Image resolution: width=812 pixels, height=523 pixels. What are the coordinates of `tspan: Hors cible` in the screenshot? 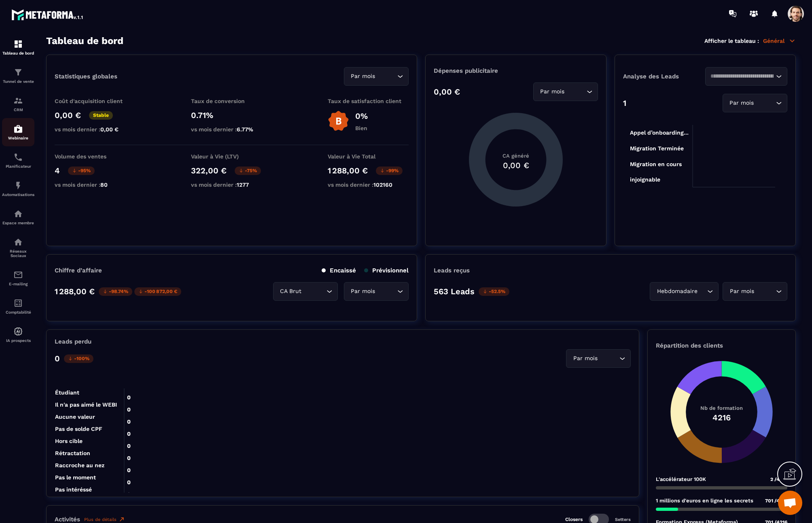 It's located at (69, 441).